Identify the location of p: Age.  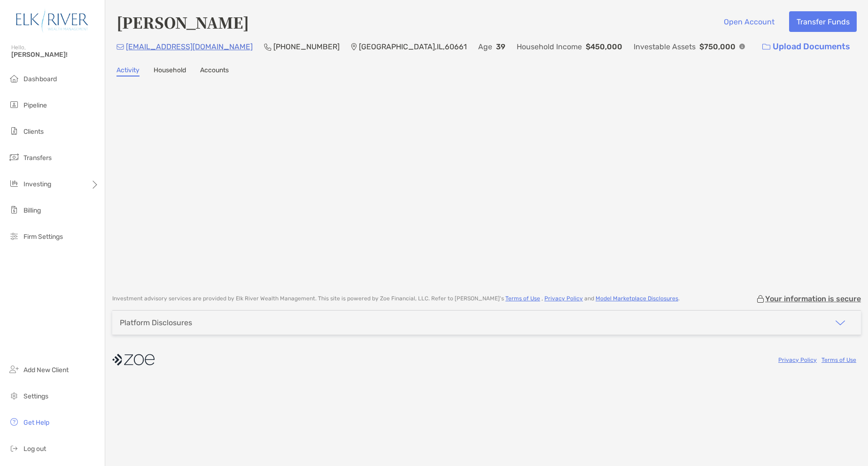
(485, 46).